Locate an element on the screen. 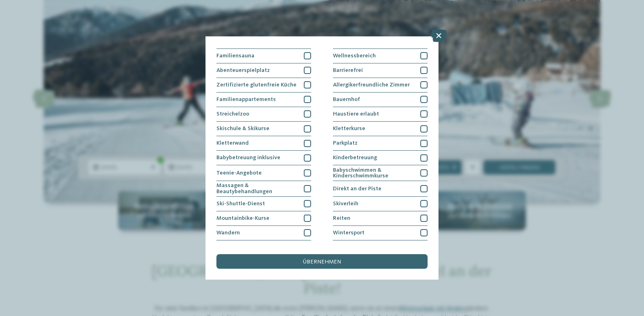 Image resolution: width=644 pixels, height=316 pixels. span: Kletterwand is located at coordinates (233, 143).